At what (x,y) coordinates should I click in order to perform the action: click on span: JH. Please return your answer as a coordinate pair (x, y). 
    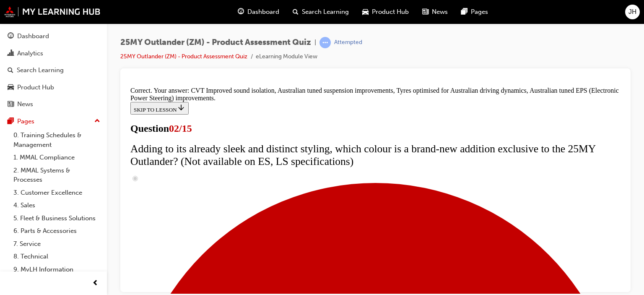
    Looking at the image, I should click on (632, 12).